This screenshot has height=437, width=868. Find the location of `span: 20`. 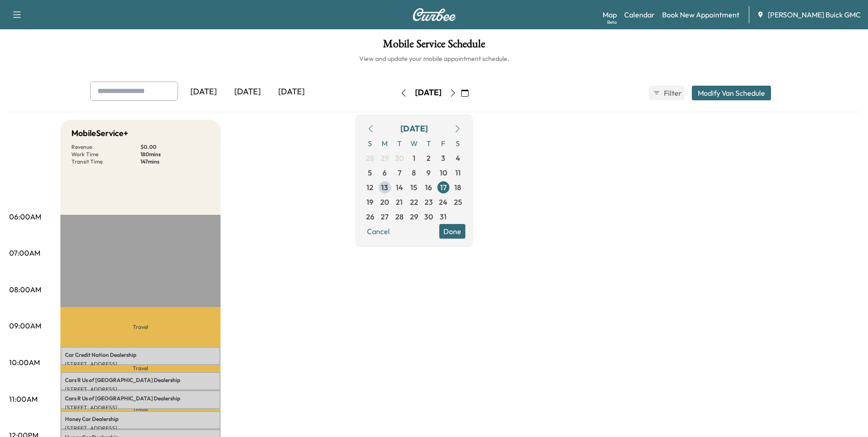

span: 20 is located at coordinates (384, 202).